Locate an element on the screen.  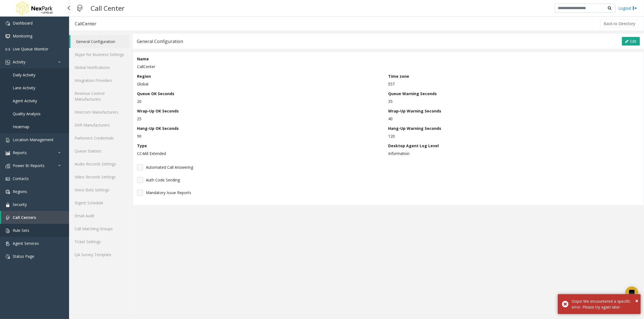
label: Wrap-Up OK Seconds is located at coordinates (157, 111).